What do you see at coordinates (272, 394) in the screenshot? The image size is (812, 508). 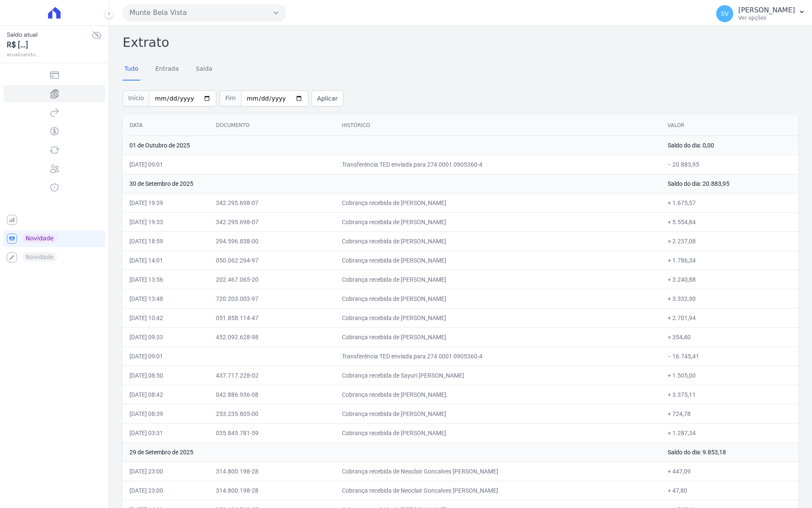 I see `td: 042.886.936-08` at bounding box center [272, 394].